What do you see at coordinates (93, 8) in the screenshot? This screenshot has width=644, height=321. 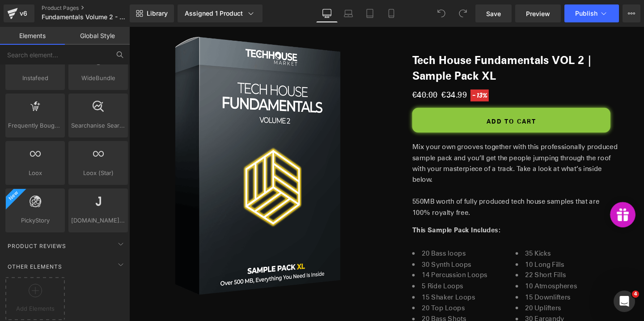 I see `a: Product Pages` at bounding box center [93, 8].